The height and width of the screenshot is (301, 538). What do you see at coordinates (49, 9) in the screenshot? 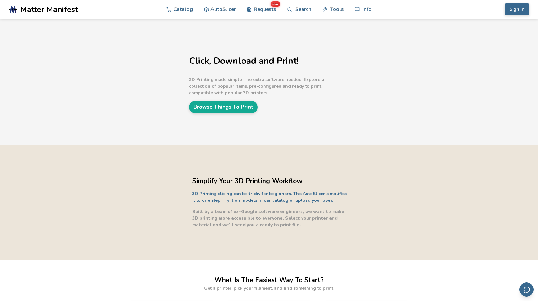
I see `span: Matter Manifest` at bounding box center [49, 9].